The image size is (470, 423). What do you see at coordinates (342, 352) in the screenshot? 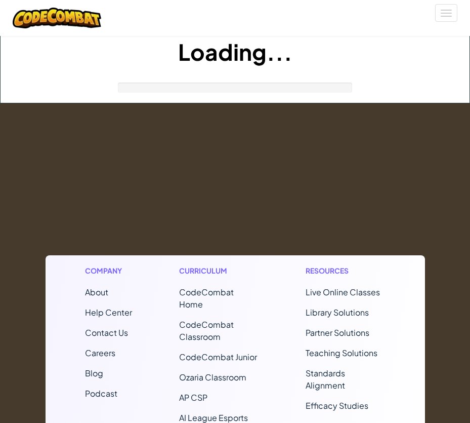
I see `a: Teaching Solutions` at bounding box center [342, 352].